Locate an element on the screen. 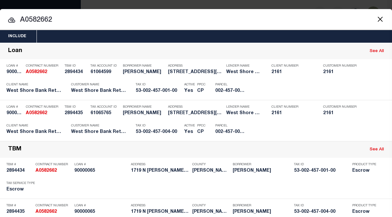  h5: 61065765 is located at coordinates (105, 113).